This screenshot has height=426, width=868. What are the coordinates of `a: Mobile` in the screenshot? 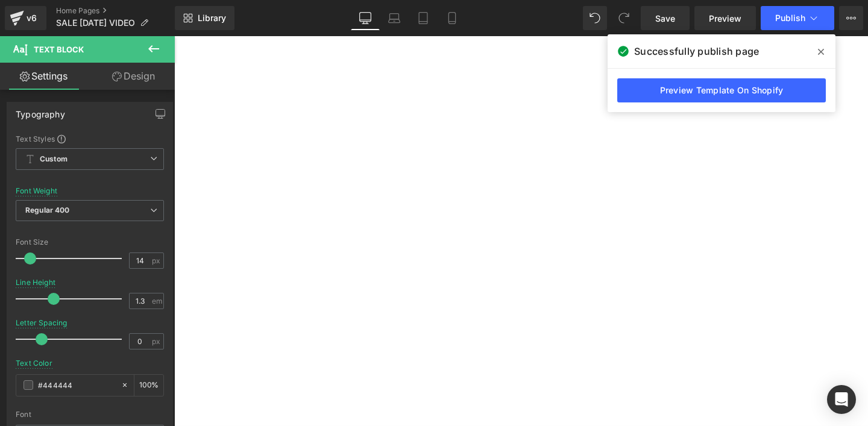 It's located at (452, 18).